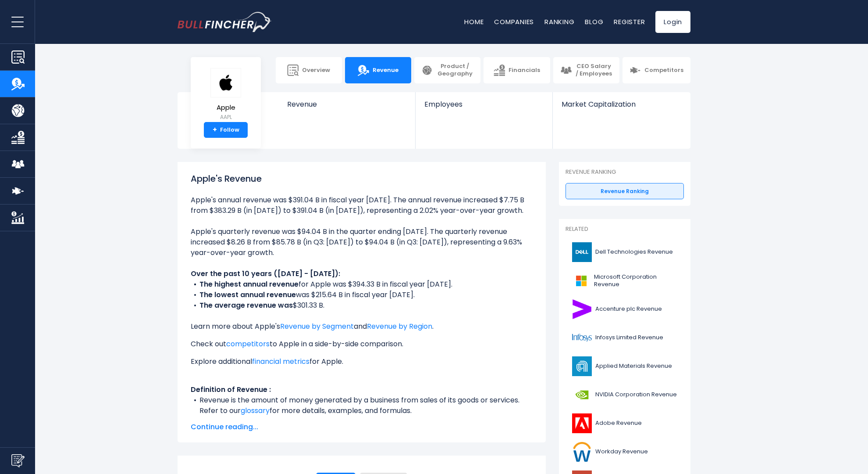 This screenshot has height=474, width=868. I want to click on a: NVIDIA Corporation Revenue, so click(625, 394).